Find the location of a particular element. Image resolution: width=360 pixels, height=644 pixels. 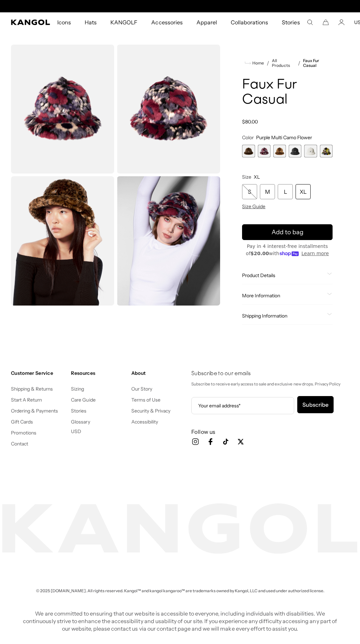

a: All Products is located at coordinates (283, 63).